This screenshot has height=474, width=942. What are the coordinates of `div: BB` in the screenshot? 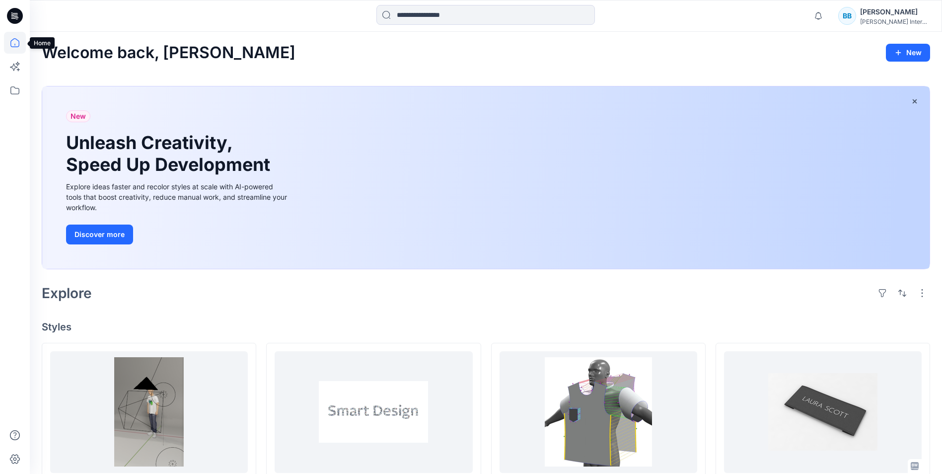 It's located at (847, 16).